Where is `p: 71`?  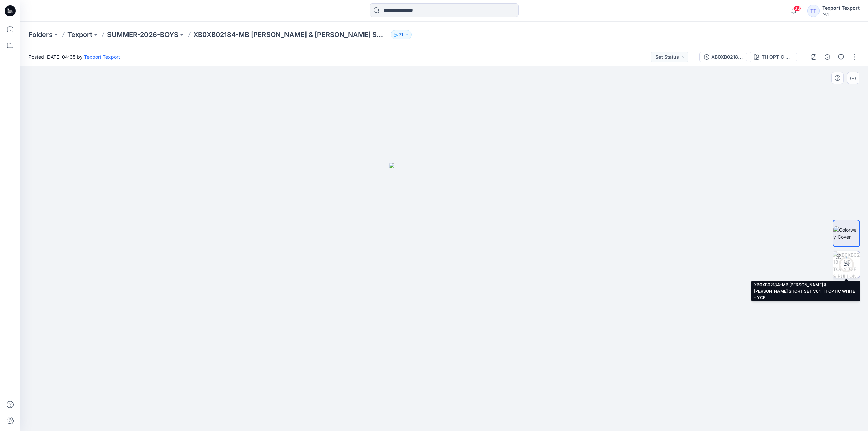
p: 71 is located at coordinates (401, 34).